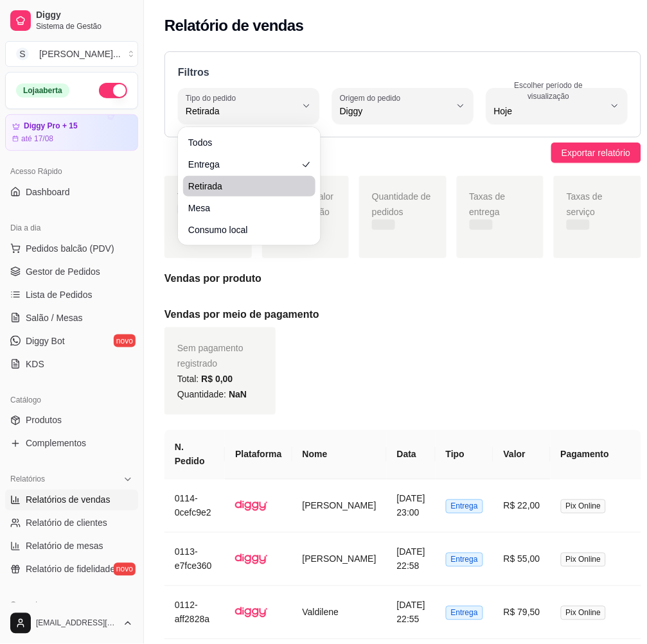 This screenshot has height=644, width=647. I want to click on span: Relatórios de vendas, so click(68, 501).